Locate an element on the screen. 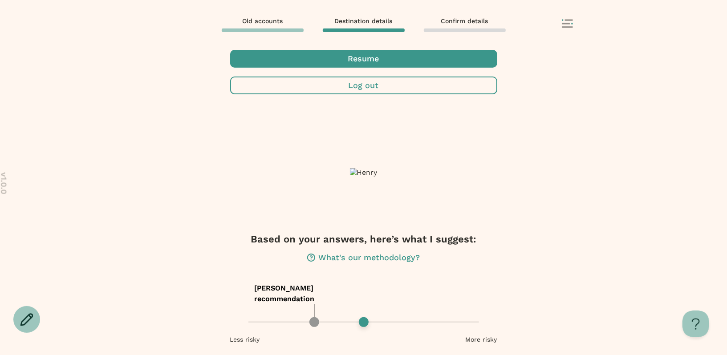  p: What's our methodology? is located at coordinates (369, 258).